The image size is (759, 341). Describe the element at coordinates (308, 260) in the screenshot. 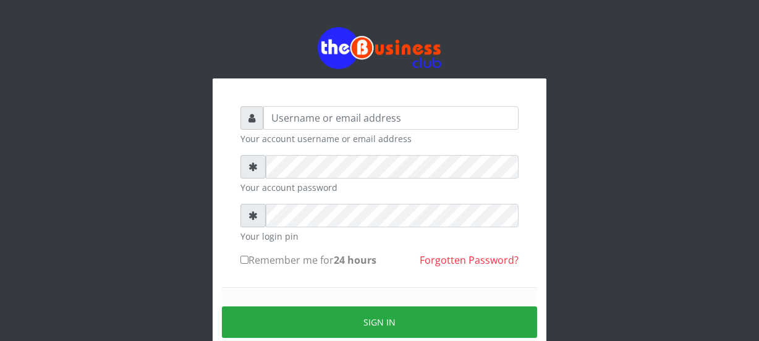

I see `label: Remember me for` at that location.